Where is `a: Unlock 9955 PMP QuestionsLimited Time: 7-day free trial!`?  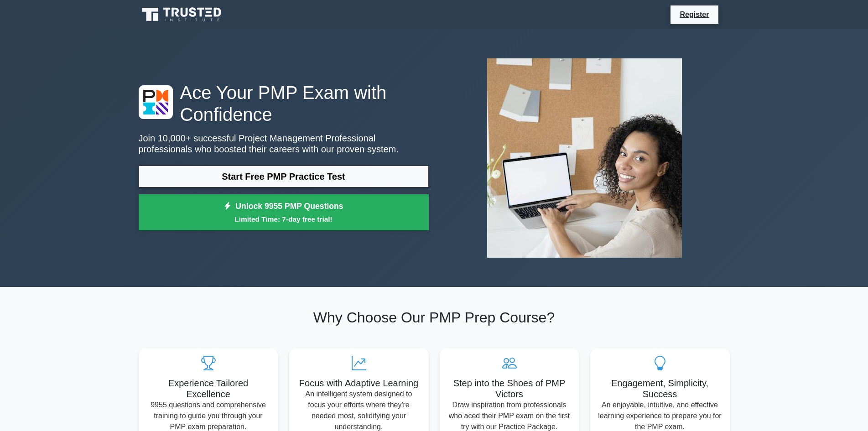
a: Unlock 9955 PMP QuestionsLimited Time: 7-day free trial! is located at coordinates (284, 213).